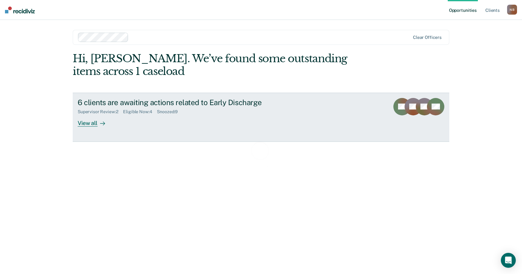 This screenshot has width=522, height=274. I want to click on button: NB, so click(512, 10).